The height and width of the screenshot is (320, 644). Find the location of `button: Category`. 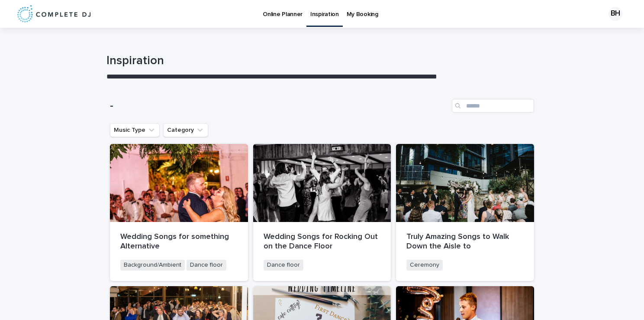

button: Category is located at coordinates (186, 130).